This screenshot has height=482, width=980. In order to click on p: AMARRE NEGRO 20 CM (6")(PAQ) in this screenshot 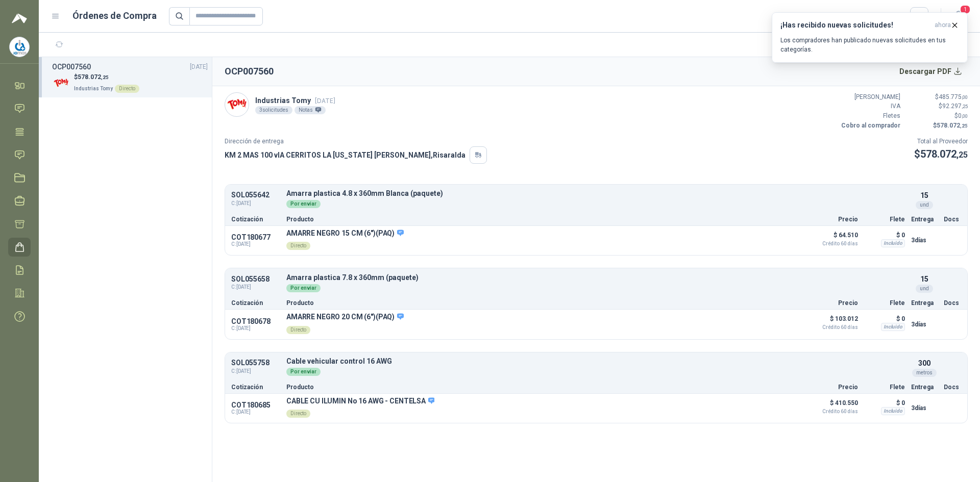, I will do `click(345, 317)`.